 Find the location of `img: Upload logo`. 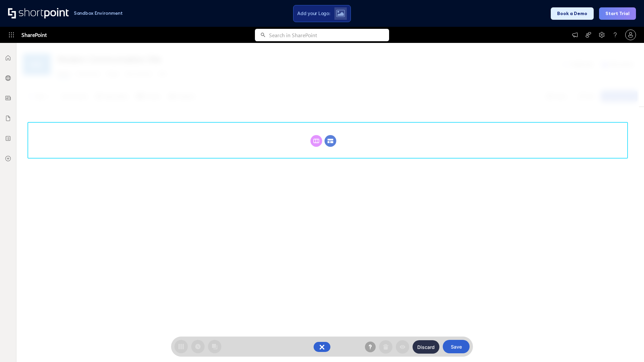

img: Upload logo is located at coordinates (340, 14).